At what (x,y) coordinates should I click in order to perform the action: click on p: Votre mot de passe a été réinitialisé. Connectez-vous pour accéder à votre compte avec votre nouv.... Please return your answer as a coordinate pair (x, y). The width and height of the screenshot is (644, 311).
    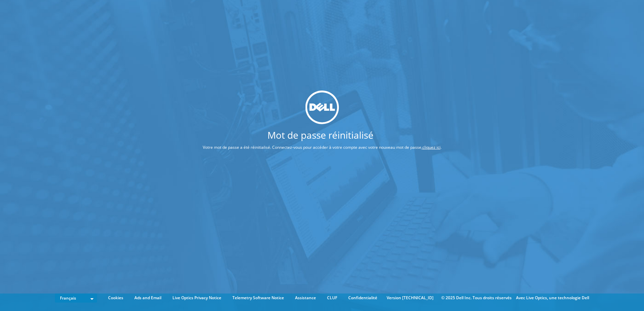
    Looking at the image, I should click on (322, 147).